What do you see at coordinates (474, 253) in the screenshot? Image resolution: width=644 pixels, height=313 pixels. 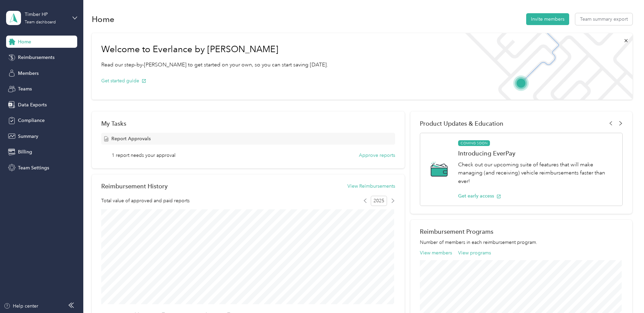 I see `button: View programs` at bounding box center [474, 253].